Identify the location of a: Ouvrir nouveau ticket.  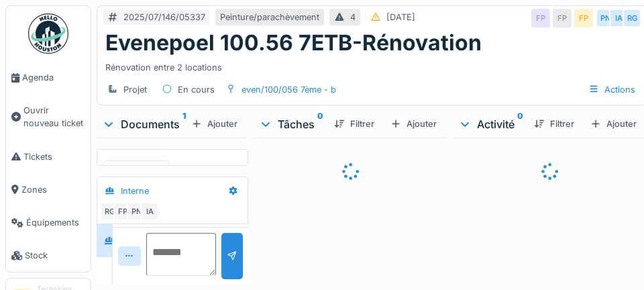
(48, 117).